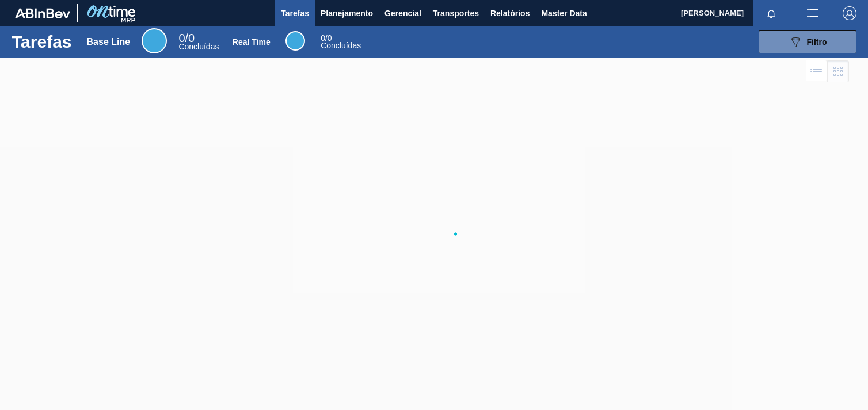 The width and height of the screenshot is (868, 410). What do you see at coordinates (510, 13) in the screenshot?
I see `span: Relatórios` at bounding box center [510, 13].